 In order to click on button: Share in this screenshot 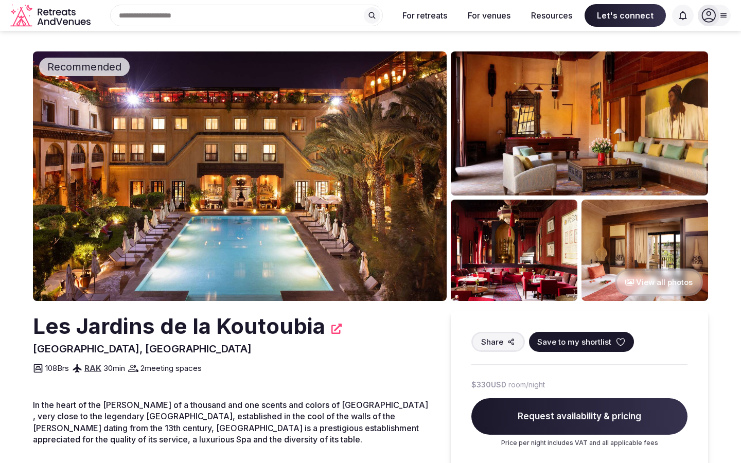, I will do `click(498, 342)`.